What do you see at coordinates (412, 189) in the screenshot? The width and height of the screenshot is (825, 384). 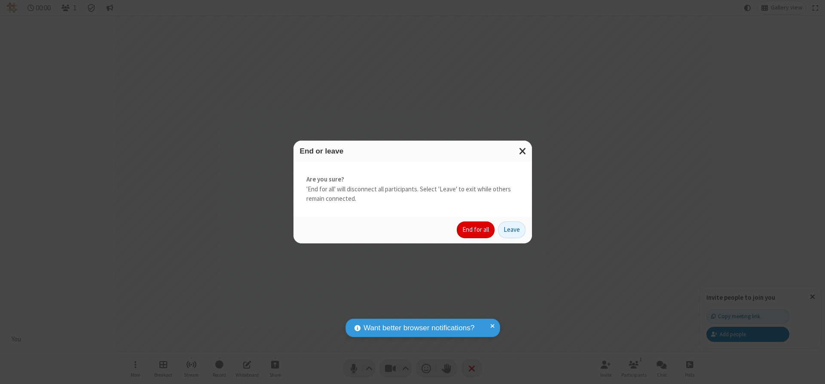 I see `div: 'End for all' will disconnect all participants. Select 'Leave' to exit while others remain connec...` at bounding box center [412, 189].